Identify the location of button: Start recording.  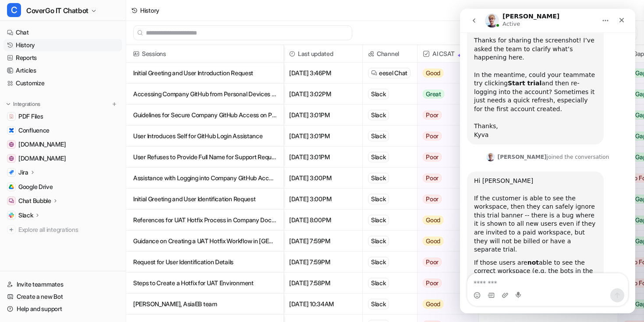
(59, 286).